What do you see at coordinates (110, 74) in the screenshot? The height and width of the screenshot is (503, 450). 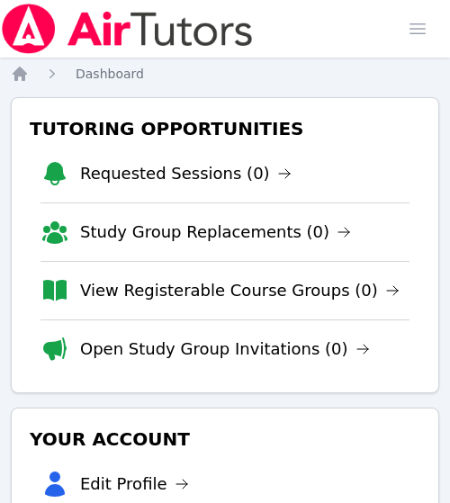 I see `span: Dashboard` at bounding box center [110, 74].